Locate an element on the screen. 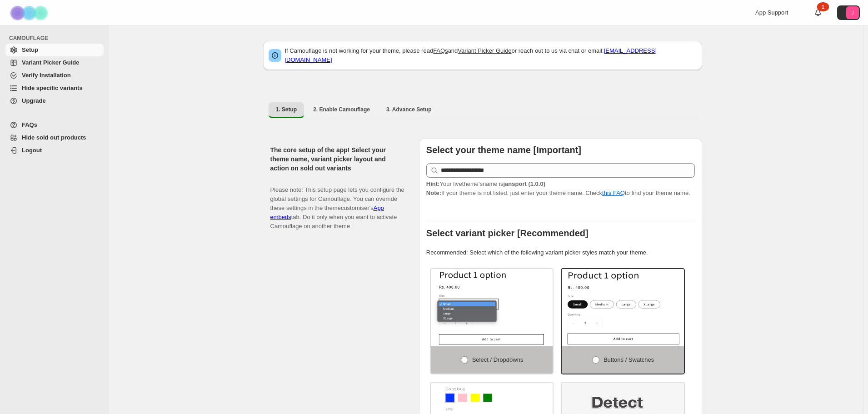 The width and height of the screenshot is (868, 414). span: 2. Enable Camouflage is located at coordinates (341, 110).